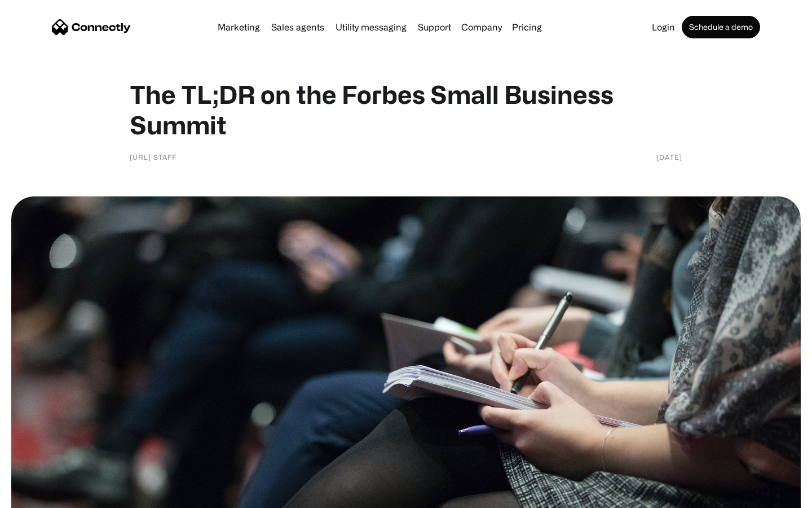  Describe the element at coordinates (482, 27) in the screenshot. I see `div: Company` at that location.